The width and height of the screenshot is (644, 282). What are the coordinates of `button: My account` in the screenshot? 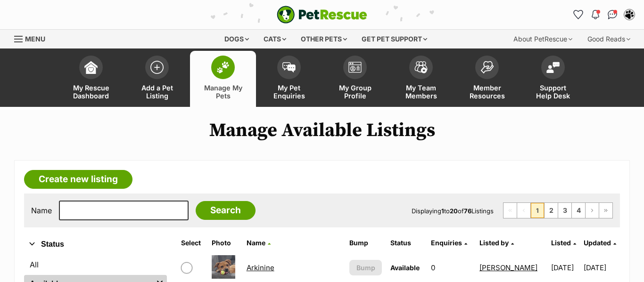 It's located at (630, 15).